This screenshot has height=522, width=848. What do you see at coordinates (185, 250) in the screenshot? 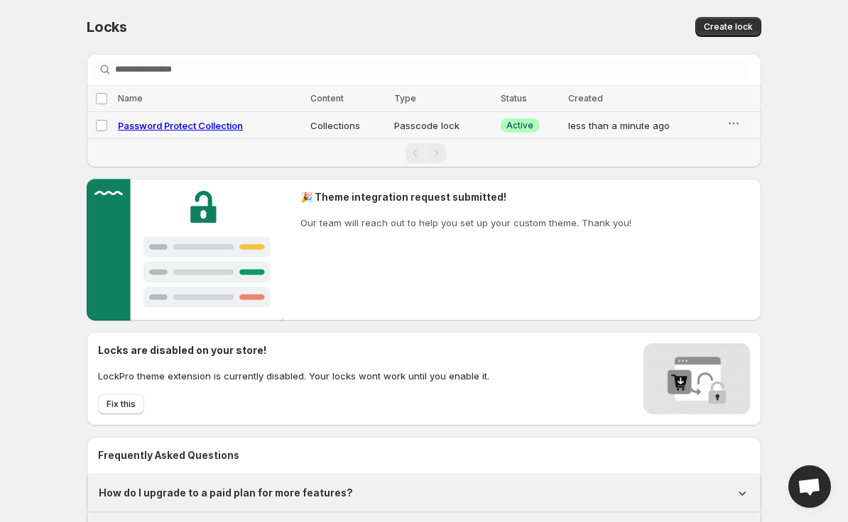
I see `img: Customer support` at bounding box center [185, 250].